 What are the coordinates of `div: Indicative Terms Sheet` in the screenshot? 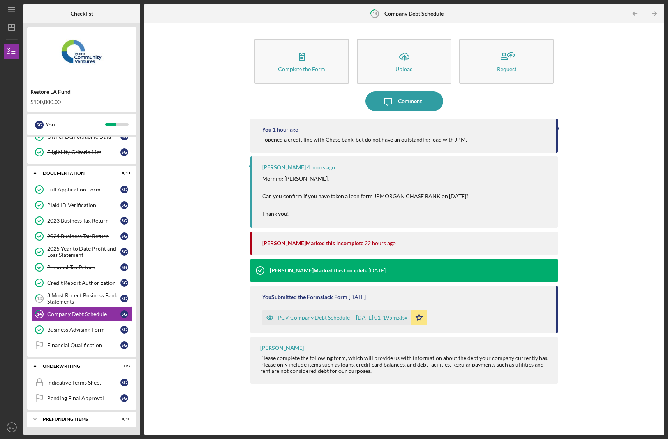 It's located at (84, 383).